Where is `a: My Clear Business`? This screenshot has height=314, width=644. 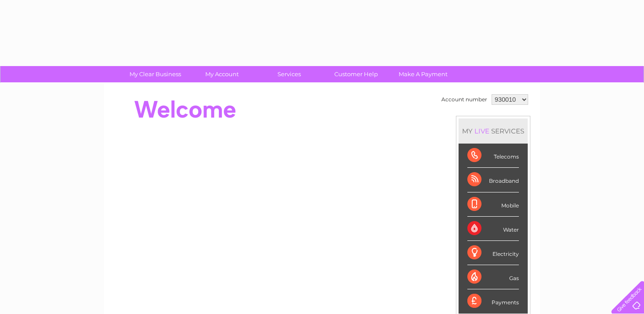 a: My Clear Business is located at coordinates (155, 74).